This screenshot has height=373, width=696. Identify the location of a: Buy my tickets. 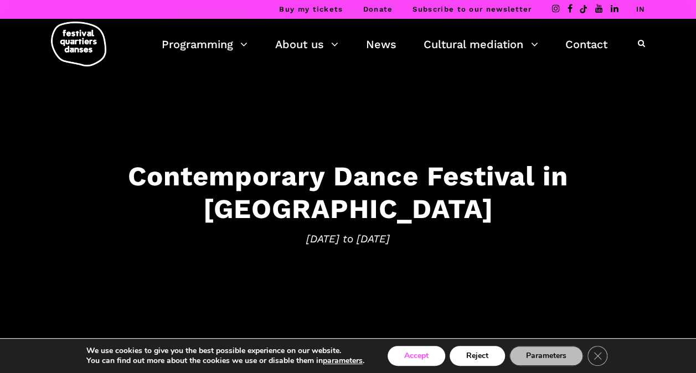
(311, 9).